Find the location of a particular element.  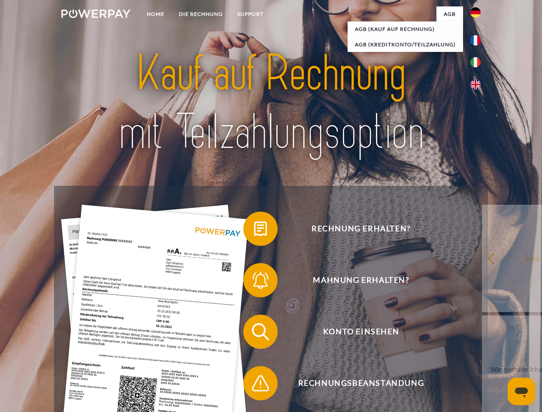

a: SUPPORT is located at coordinates (250, 14).